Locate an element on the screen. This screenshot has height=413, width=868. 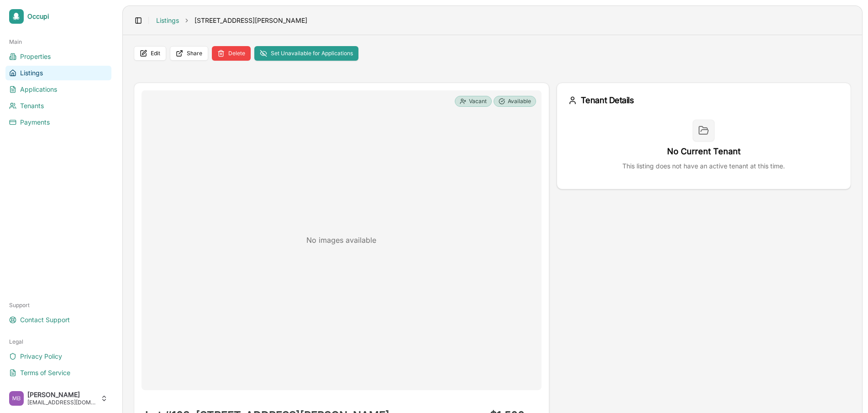
p: This listing does not have an active tenant at this time. is located at coordinates (703, 166).